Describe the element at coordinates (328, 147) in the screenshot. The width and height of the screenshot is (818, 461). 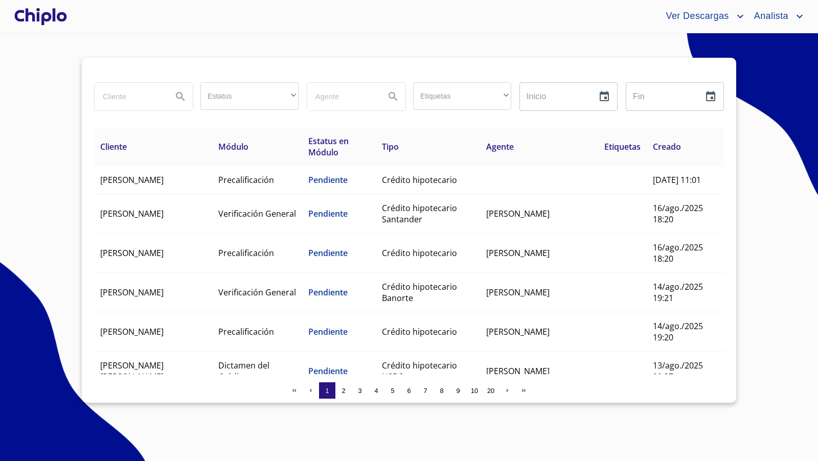
I see `span: Estatus en Módulo` at that location.